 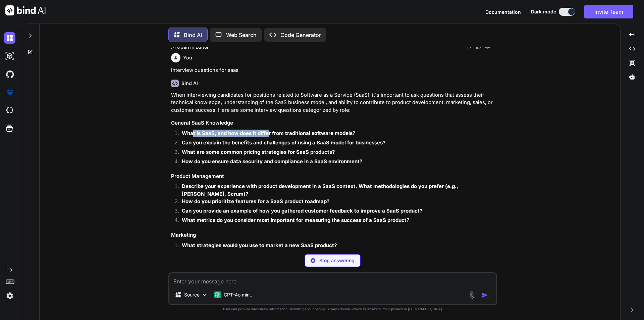 I want to click on p: Source, so click(x=192, y=295).